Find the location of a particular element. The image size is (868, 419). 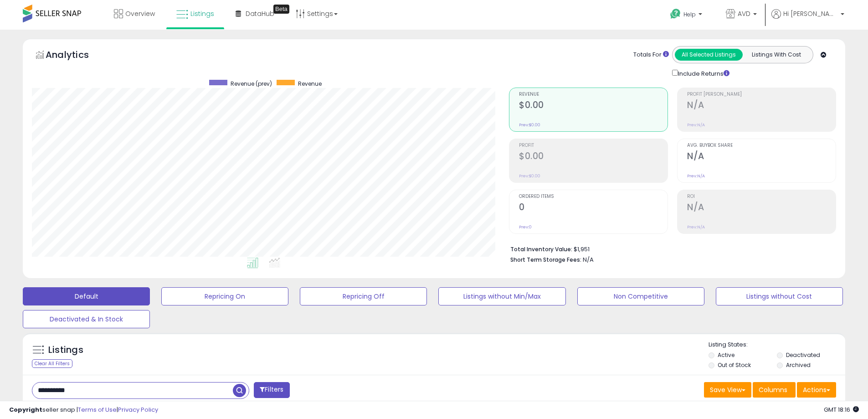

button: Filters is located at coordinates (272, 390).